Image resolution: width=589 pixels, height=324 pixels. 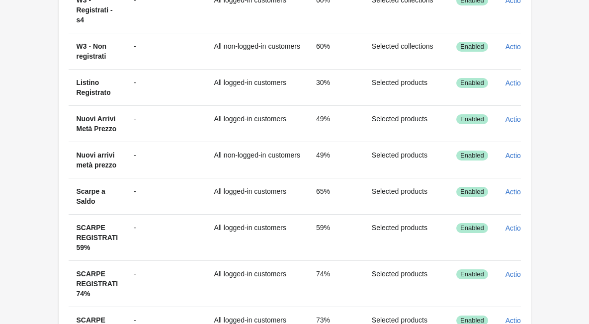 What do you see at coordinates (91, 196) in the screenshot?
I see `span: Scarpe a Saldo` at bounding box center [91, 196].